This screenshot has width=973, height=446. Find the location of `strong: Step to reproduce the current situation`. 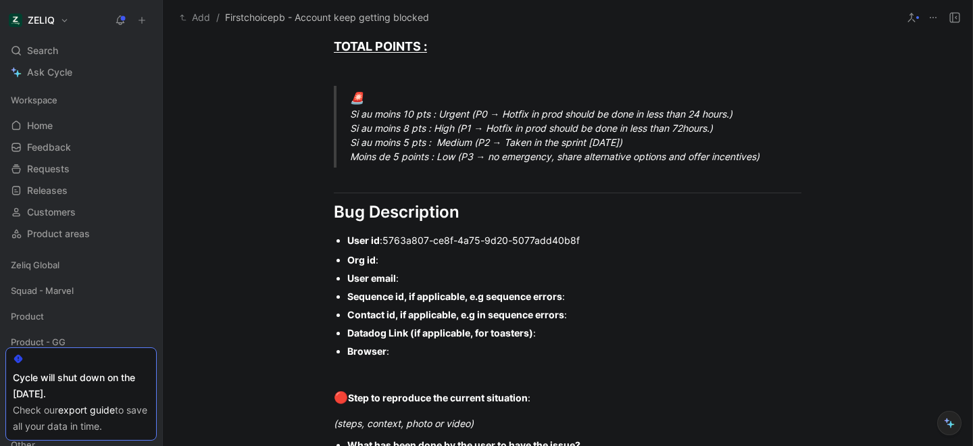

strong: Step to reproduce the current situation is located at coordinates (438, 397).